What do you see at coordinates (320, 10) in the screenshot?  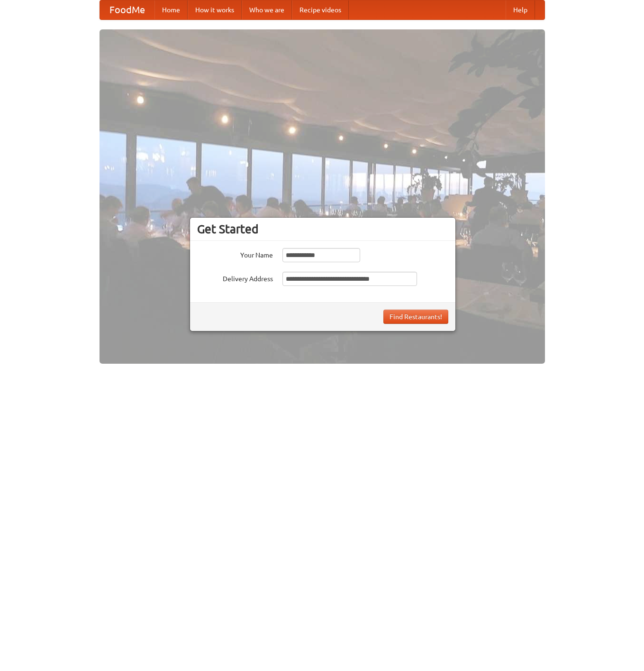 I see `a: Recipe videos` at bounding box center [320, 10].